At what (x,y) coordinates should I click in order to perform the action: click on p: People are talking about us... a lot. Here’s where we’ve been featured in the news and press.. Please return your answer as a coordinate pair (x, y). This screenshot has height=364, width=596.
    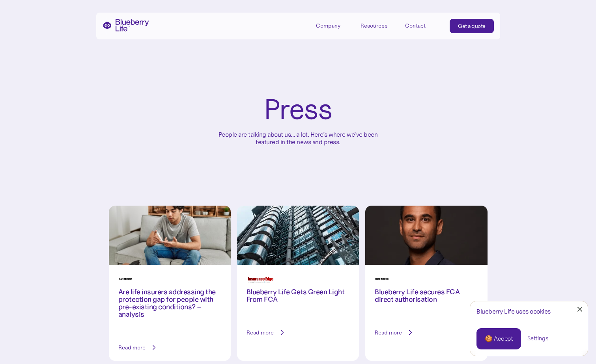
    Looking at the image, I should click on (298, 138).